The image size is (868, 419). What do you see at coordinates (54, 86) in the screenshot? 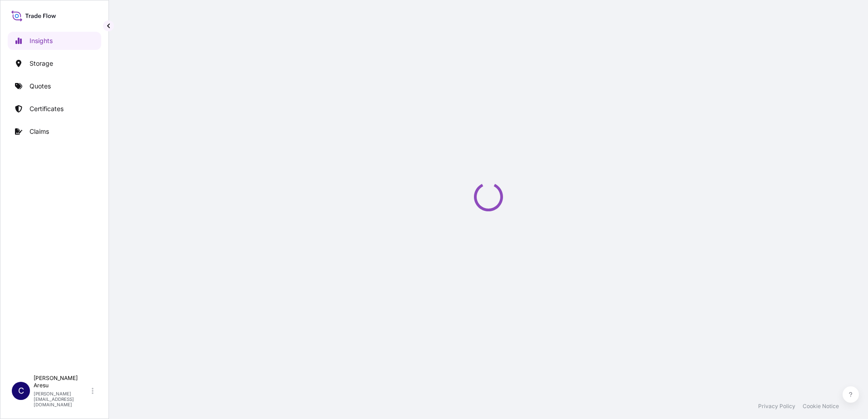
I see `a: Quotes` at bounding box center [54, 86].